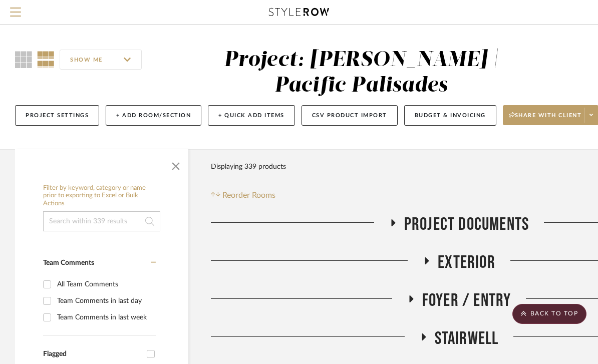 Image resolution: width=598 pixels, height=364 pixels. I want to click on scroll-to-top-button: BACK TO TOP, so click(549, 314).